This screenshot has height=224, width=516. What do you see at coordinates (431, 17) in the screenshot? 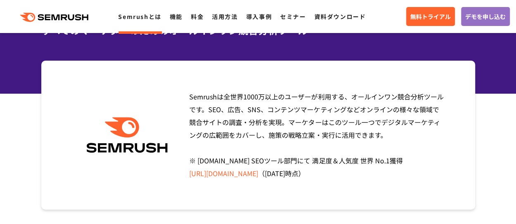
I see `span: 無料トライアル` at bounding box center [431, 17].